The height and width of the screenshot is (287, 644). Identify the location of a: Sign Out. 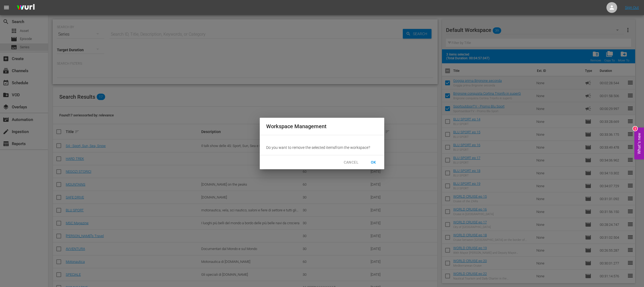
(632, 8).